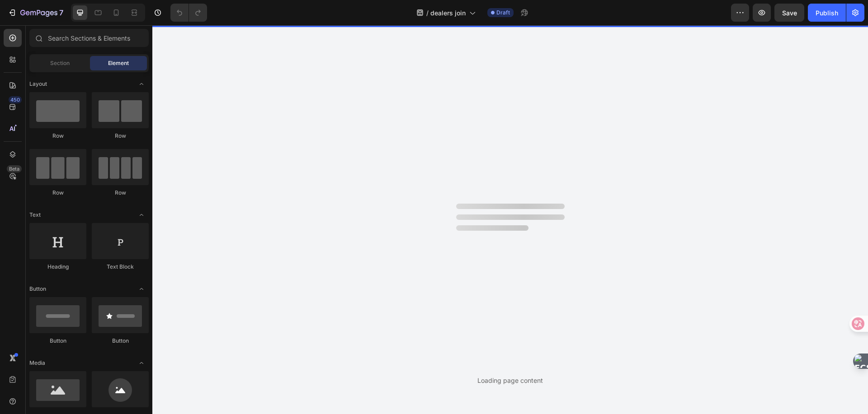 This screenshot has width=868, height=414. What do you see at coordinates (61, 13) in the screenshot?
I see `p: 7` at bounding box center [61, 13].